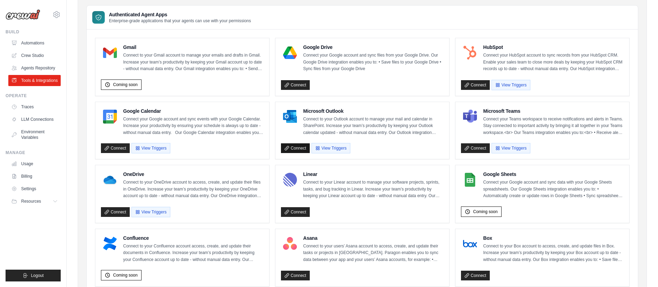  I want to click on h4: Box, so click(554, 238).